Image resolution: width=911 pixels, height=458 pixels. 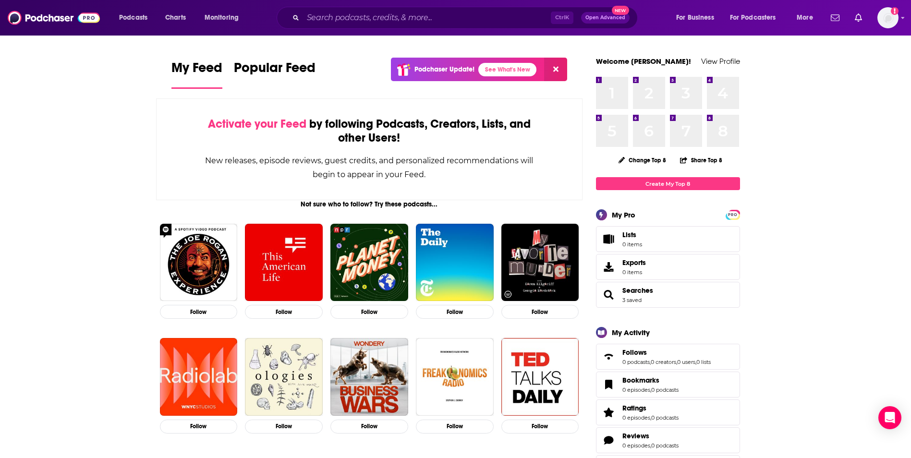 I want to click on div: Search podcasts, credits, & more..., so click(x=466, y=18).